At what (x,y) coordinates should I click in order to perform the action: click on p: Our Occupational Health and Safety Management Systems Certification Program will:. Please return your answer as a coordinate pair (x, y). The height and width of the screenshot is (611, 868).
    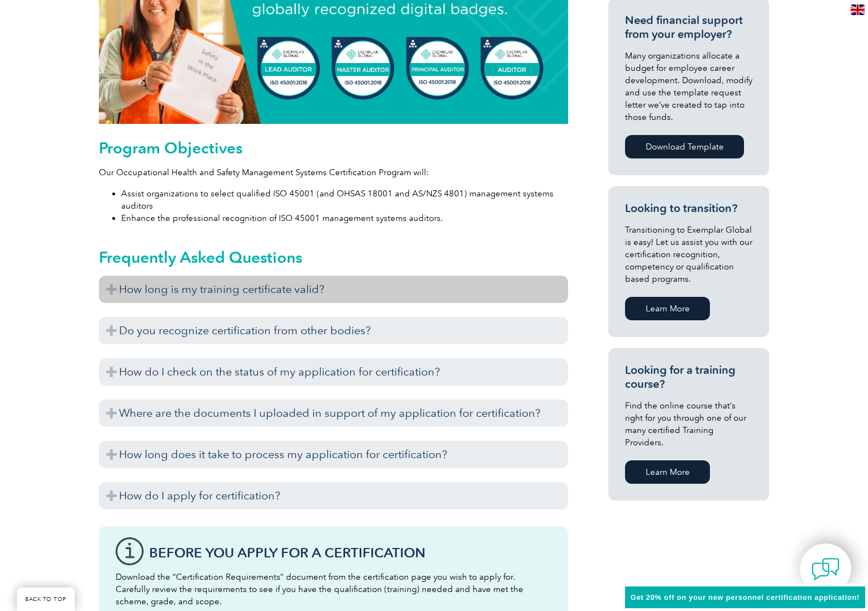
    Looking at the image, I should click on (333, 172).